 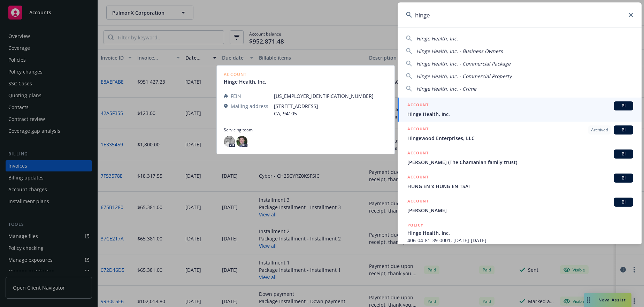 What do you see at coordinates (520, 109) in the screenshot?
I see `a: ACCOUNTBIHinge Health, Inc.` at bounding box center [520, 109].